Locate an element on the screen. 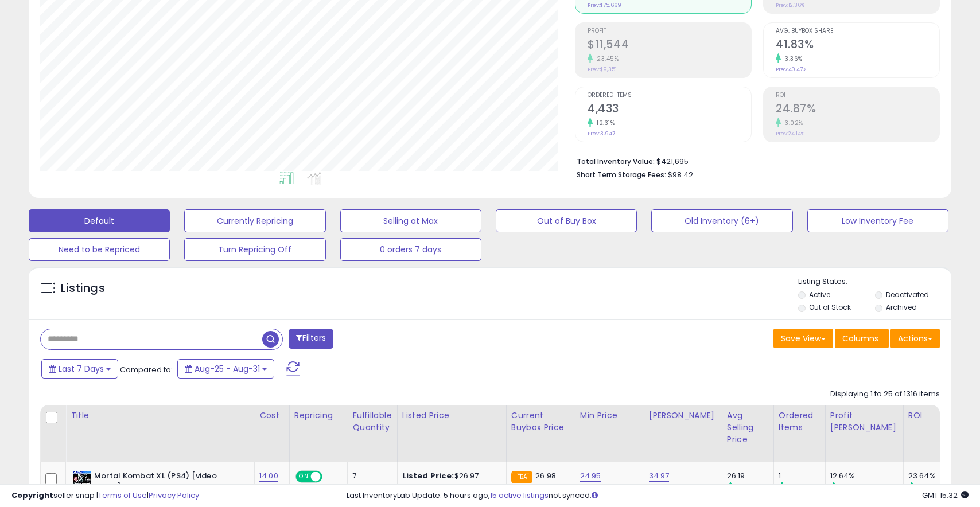 The height and width of the screenshot is (507, 980). span: Profit is located at coordinates (669, 31).